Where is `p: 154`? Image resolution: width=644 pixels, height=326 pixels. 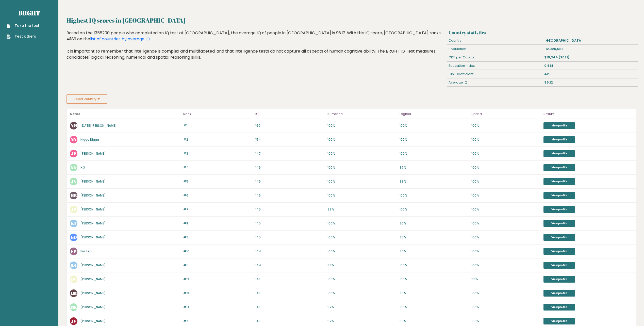 p: 154 is located at coordinates (290, 140).